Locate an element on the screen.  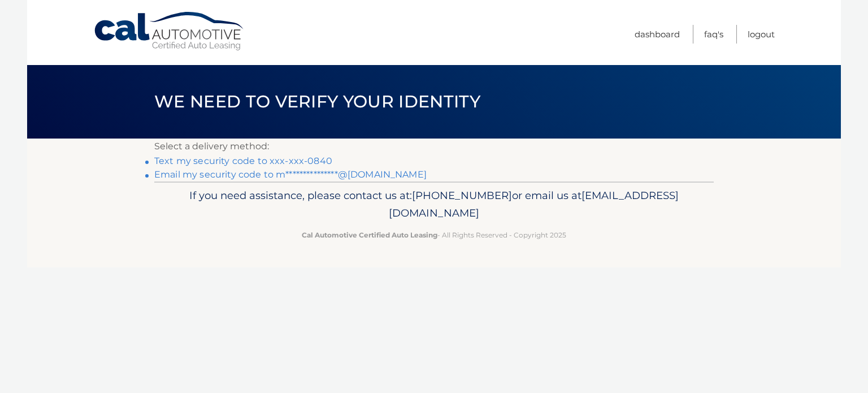
a: Text my security code to xxx-xxx-0840 is located at coordinates (243, 161).